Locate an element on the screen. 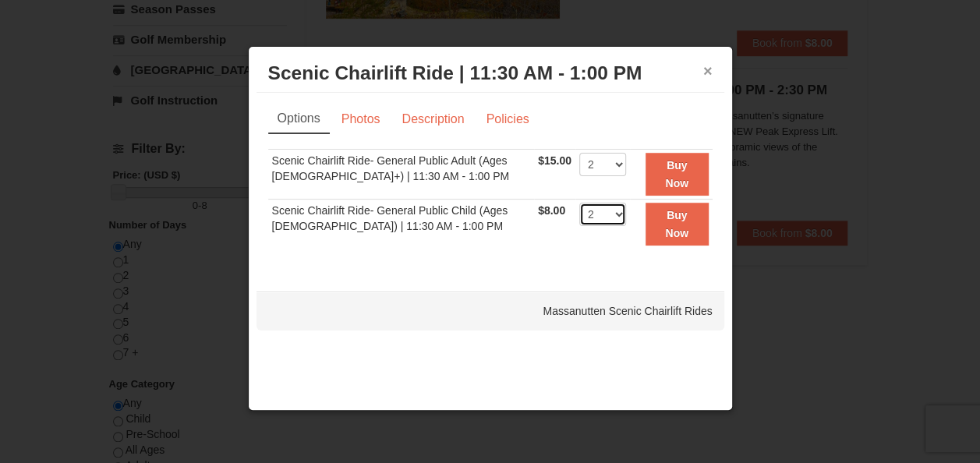  span: $8.00 is located at coordinates (552, 211).